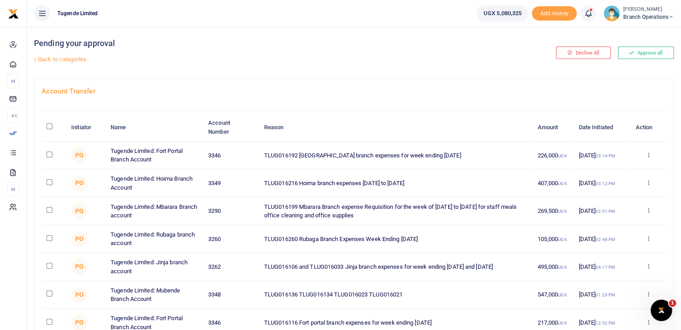  What do you see at coordinates (612, 13) in the screenshot?
I see `img: profile-user` at bounding box center [612, 13].